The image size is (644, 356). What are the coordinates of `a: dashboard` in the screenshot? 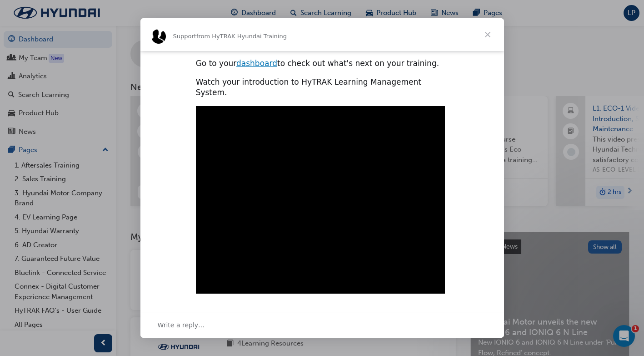 It's located at (257, 63).